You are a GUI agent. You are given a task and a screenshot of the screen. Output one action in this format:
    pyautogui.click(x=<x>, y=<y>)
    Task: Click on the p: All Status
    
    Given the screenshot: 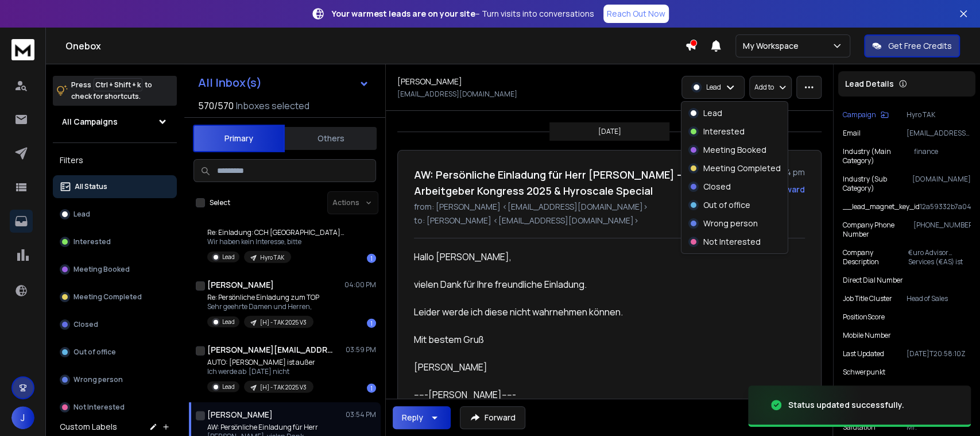 What is the action you would take?
    pyautogui.click(x=91, y=187)
    